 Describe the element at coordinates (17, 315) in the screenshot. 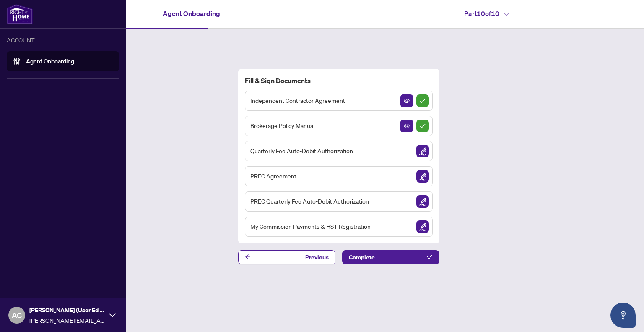

I see `span: AC` at that location.